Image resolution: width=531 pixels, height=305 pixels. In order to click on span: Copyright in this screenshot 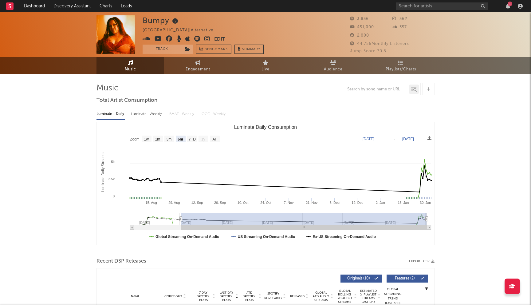, I will do `click(173, 296)`.